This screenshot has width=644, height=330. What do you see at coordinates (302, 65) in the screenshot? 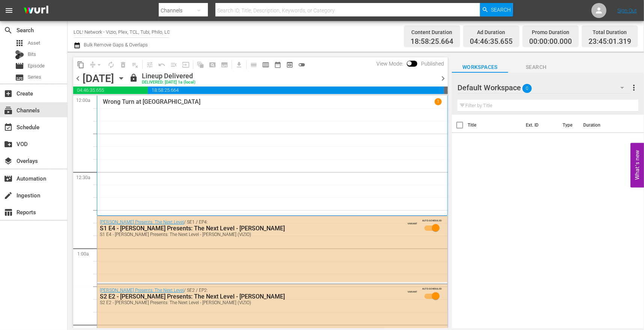
I see `span: 24 hours Lineup View is OFF` at bounding box center [302, 65].